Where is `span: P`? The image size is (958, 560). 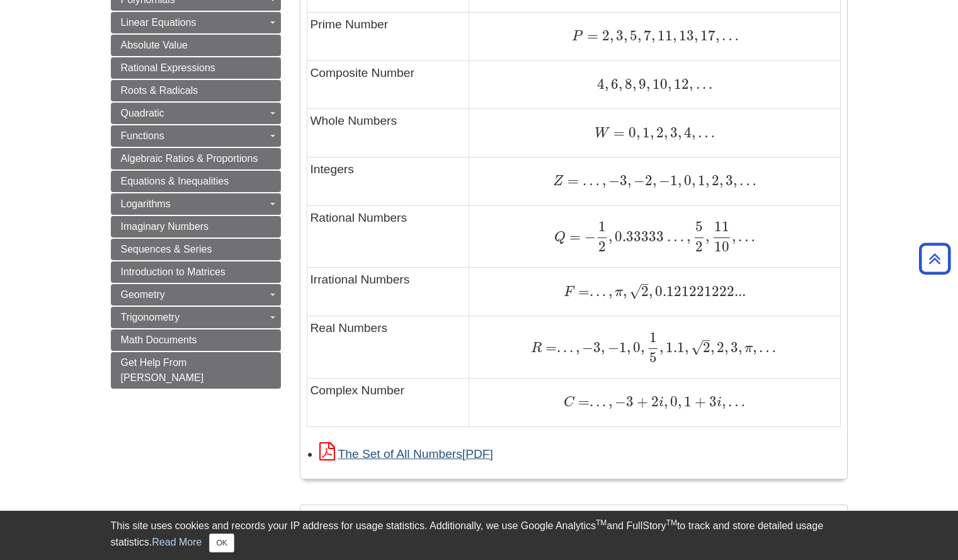 span: P is located at coordinates (578, 37).